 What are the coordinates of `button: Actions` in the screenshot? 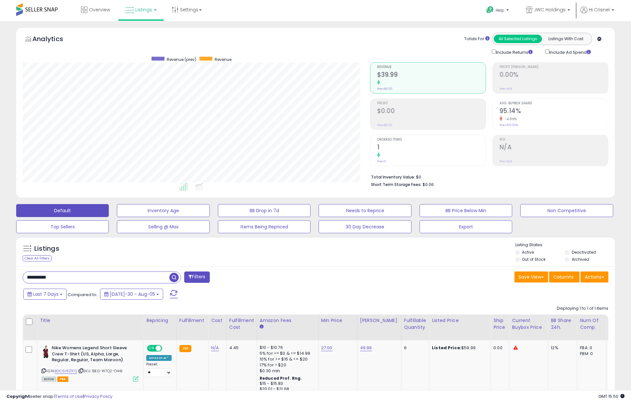 It's located at (595, 277).